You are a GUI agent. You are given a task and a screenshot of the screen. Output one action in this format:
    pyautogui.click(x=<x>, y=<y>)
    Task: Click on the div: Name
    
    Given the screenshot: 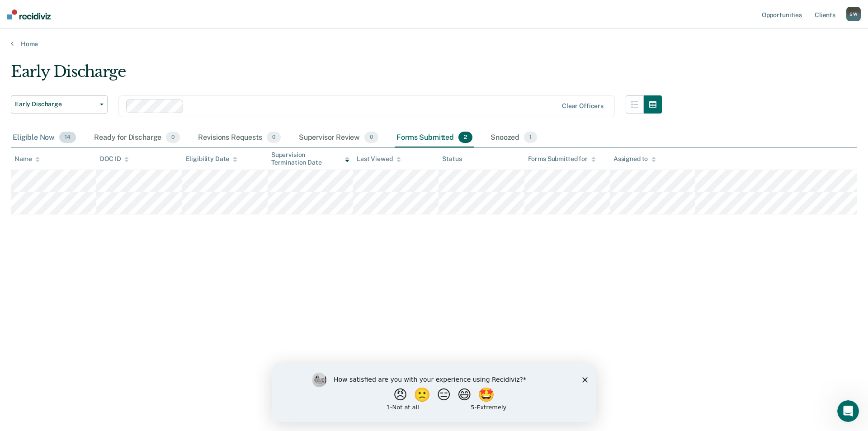 What is the action you would take?
    pyautogui.click(x=27, y=159)
    